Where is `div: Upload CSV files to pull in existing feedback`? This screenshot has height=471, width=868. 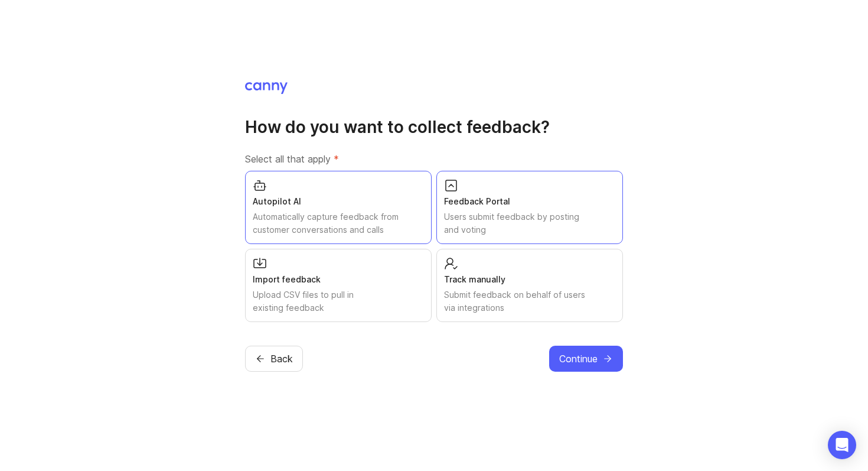
div: Upload CSV files to pull in existing feedback is located at coordinates (338, 301).